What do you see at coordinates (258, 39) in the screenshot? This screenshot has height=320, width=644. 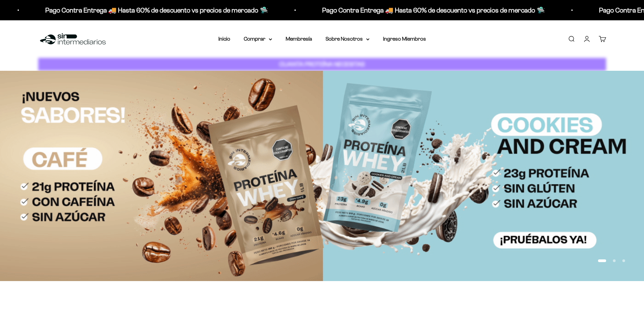 I see `summary: Comprar` at bounding box center [258, 39].